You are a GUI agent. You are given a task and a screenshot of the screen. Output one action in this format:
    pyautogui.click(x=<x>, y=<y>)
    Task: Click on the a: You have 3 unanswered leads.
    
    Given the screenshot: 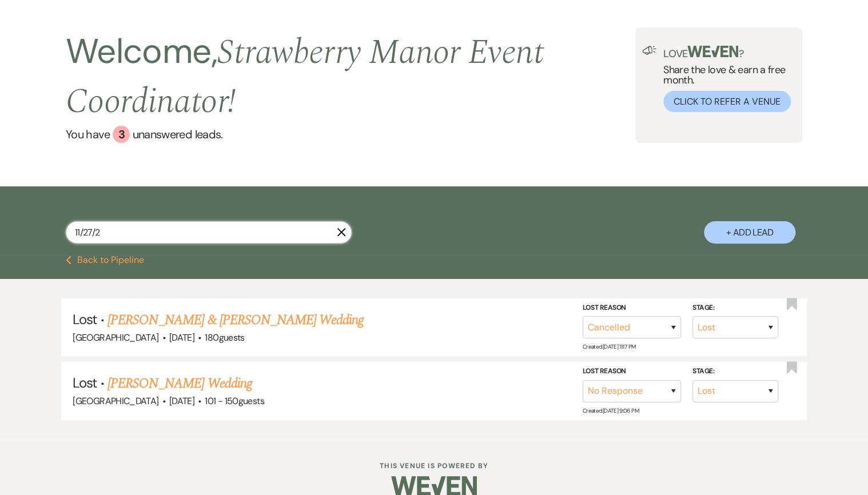 What is the action you would take?
    pyautogui.click(x=350, y=135)
    